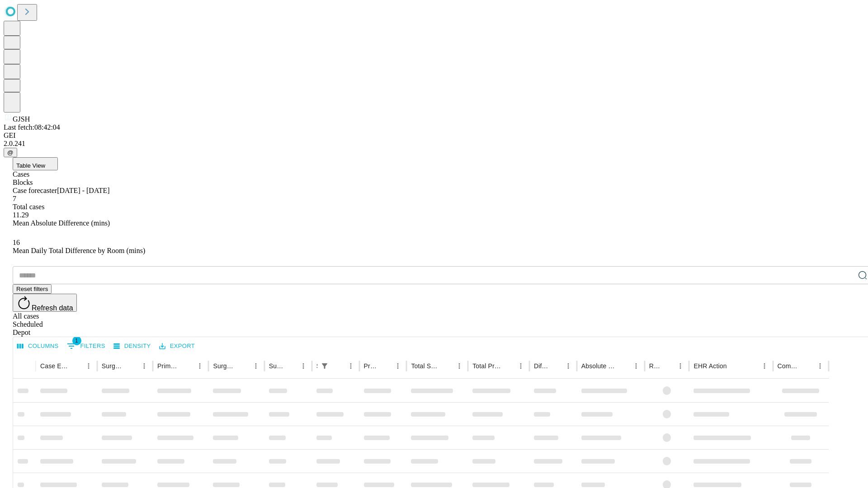  I want to click on button: Refresh data, so click(45, 303).